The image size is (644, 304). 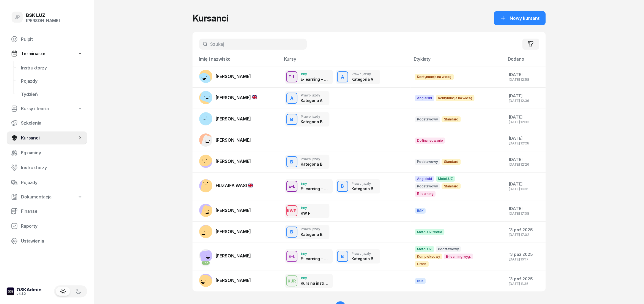 What do you see at coordinates (47, 54) in the screenshot?
I see `a: Terminarze` at bounding box center [47, 54].